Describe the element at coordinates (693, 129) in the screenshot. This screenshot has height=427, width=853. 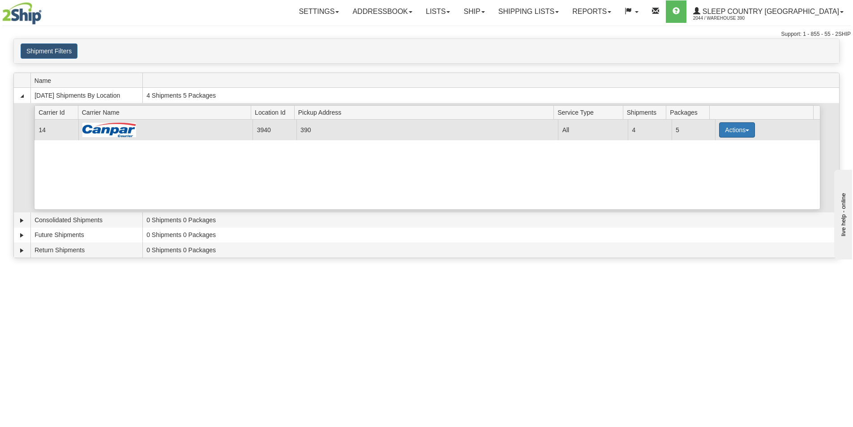
I see `td: 5` at that location.